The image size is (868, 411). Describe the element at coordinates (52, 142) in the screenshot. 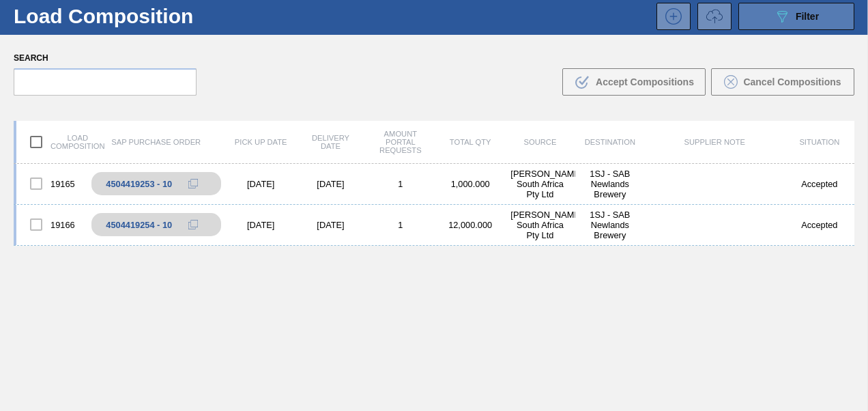

I see `div: Load composition` at that location.